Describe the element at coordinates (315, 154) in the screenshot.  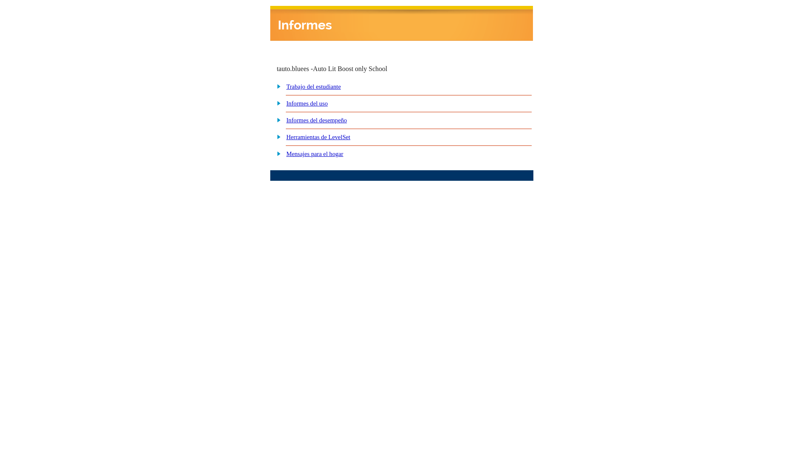
I see `a: Mensajes para el hogar` at that location.